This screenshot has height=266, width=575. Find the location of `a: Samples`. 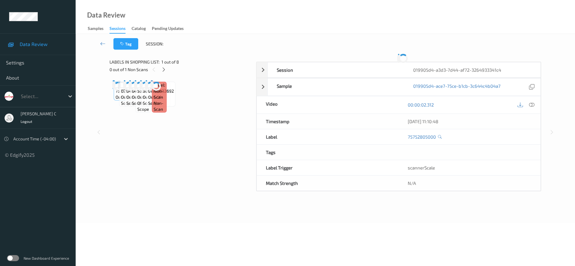

a: Samples is located at coordinates (99, 29).